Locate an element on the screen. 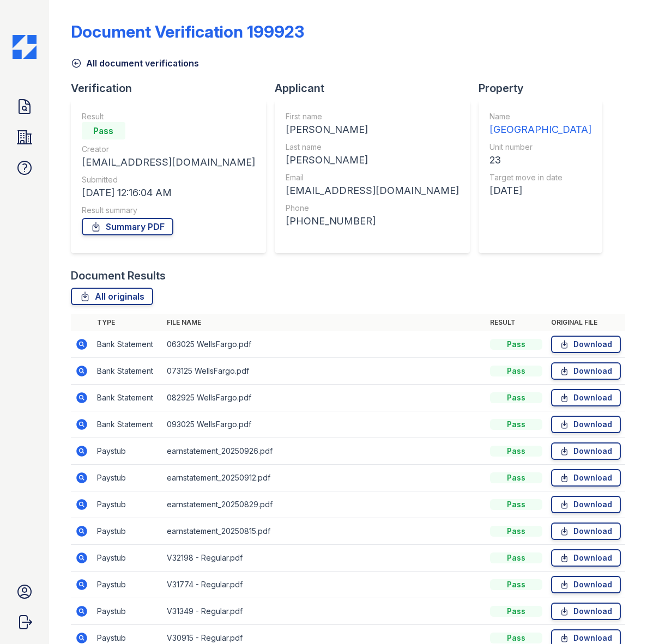 The width and height of the screenshot is (647, 644). th: Result is located at coordinates (516, 323).